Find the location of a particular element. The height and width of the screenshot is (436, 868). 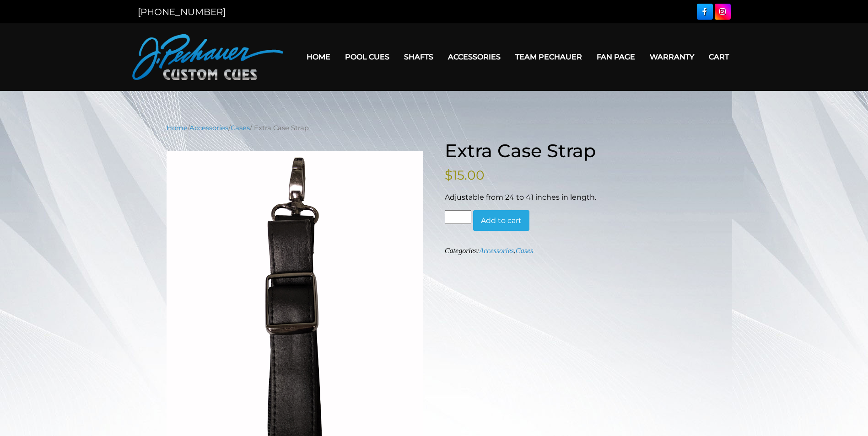

a: Pool Cues is located at coordinates (367, 56).